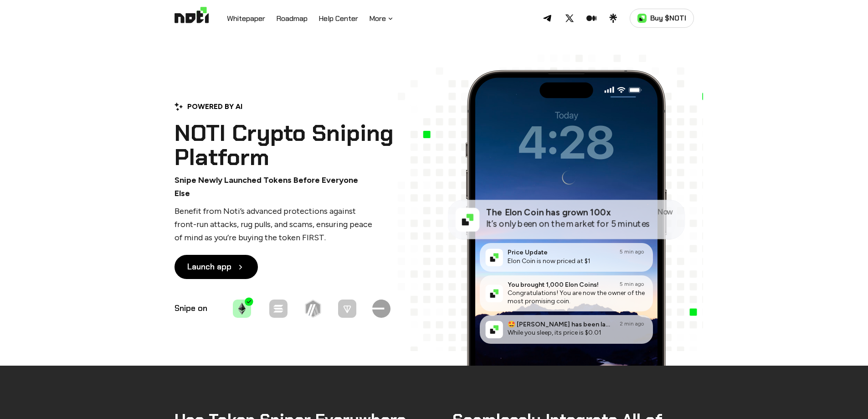  What do you see at coordinates (291, 145) in the screenshot?
I see `h1: NOTI Crypto Sniping Platform` at bounding box center [291, 145].